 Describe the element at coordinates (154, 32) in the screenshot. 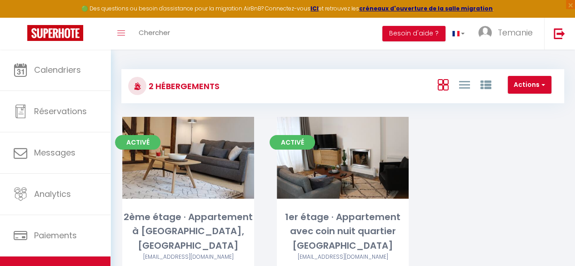

I see `span: Chercher` at that location.